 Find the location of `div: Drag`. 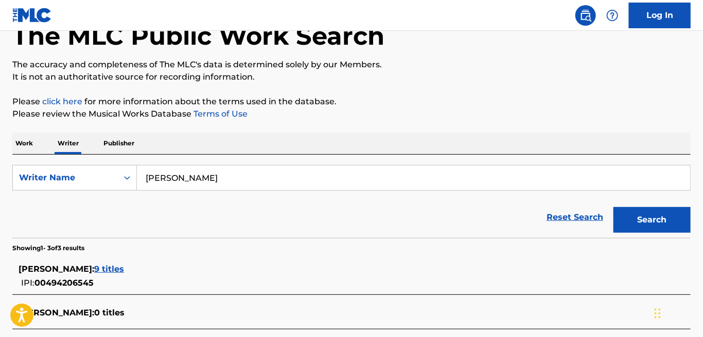

div: Drag is located at coordinates (657, 314).